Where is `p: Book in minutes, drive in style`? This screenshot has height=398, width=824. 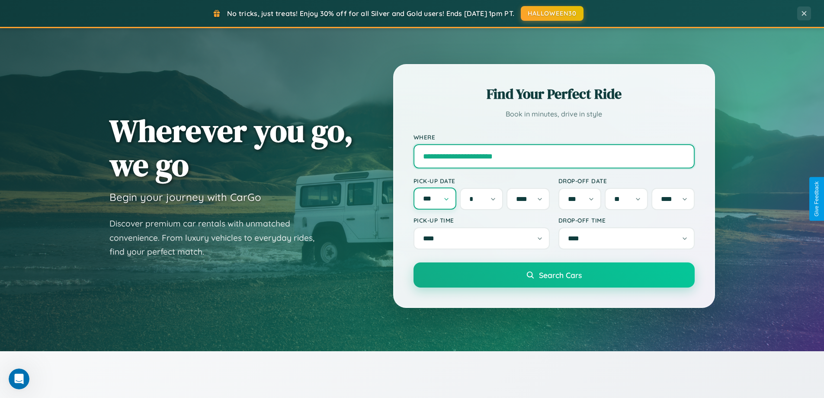
p: Book in minutes, drive in style is located at coordinates (554, 114).